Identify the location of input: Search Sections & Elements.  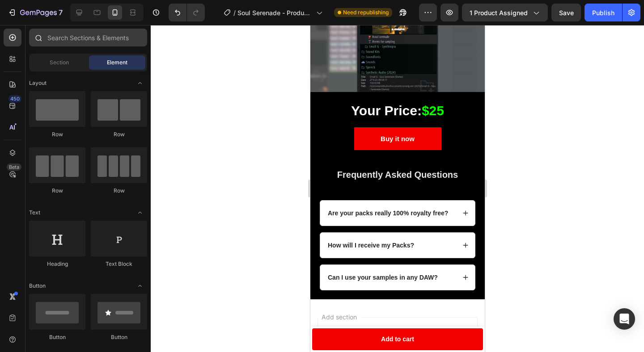
(88, 38).